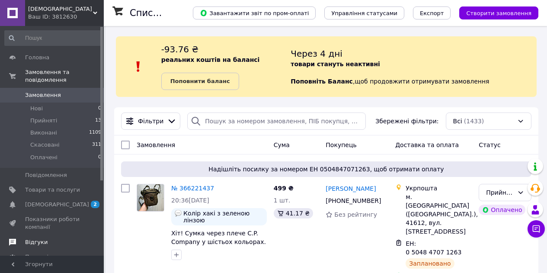 The width and height of the screenshot is (547, 273). I want to click on span: Експорт, so click(432, 13).